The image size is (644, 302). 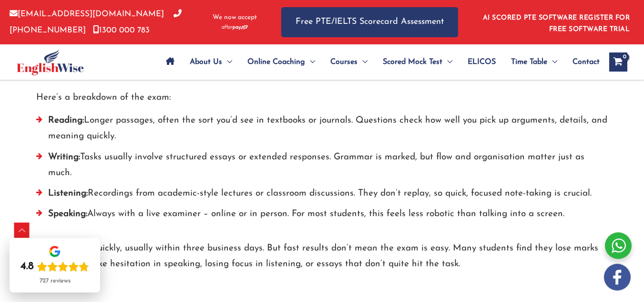 What do you see at coordinates (211, 62) in the screenshot?
I see `a: About UsMenu Toggle` at bounding box center [211, 62].